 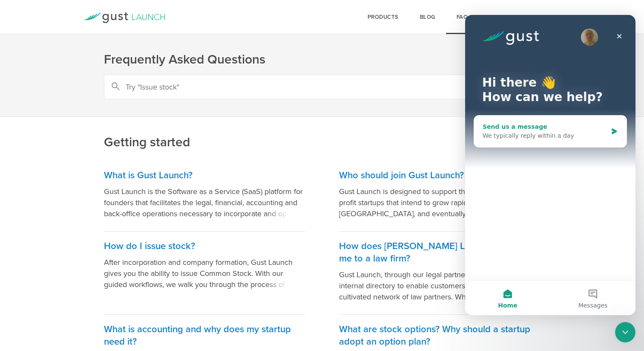 What do you see at coordinates (440, 175) in the screenshot?
I see `h3: Who should join Gust Launch?` at bounding box center [440, 175].